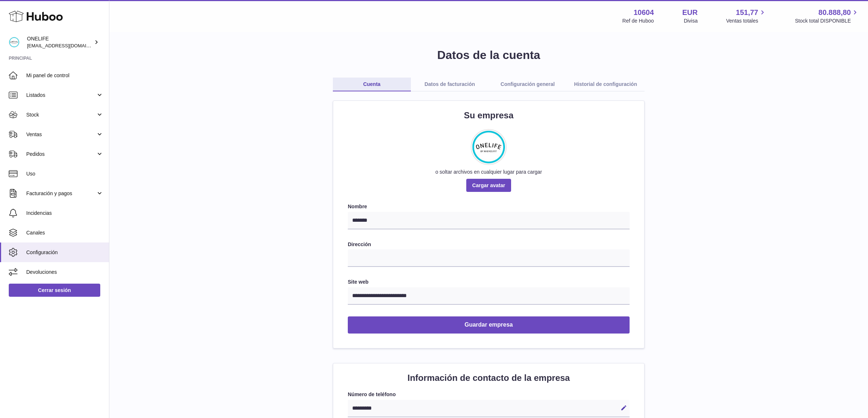  What do you see at coordinates (65, 174) in the screenshot?
I see `span: Uso` at bounding box center [65, 174].